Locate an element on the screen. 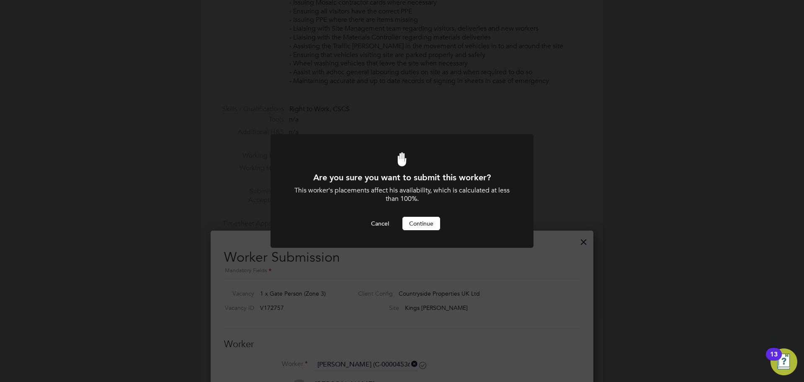 The width and height of the screenshot is (804, 382). div: 13 is located at coordinates (774, 359).